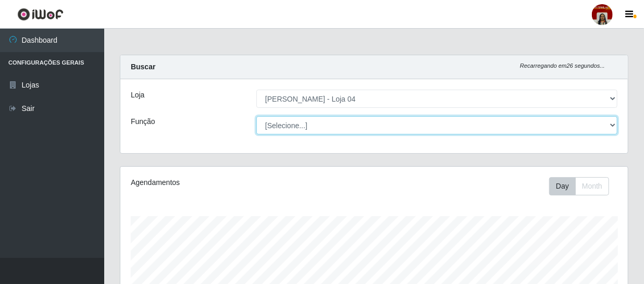 The image size is (644, 284). What do you see at coordinates (563, 66) in the screenshot?
I see `i: Recarregando em 26 segundos...` at bounding box center [563, 66].